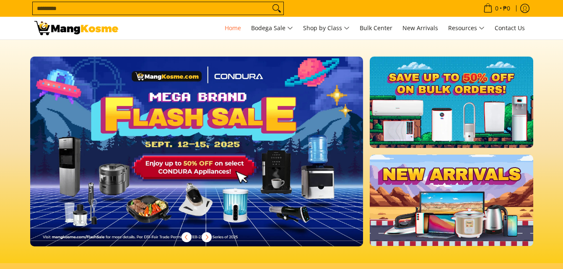  What do you see at coordinates (510, 28) in the screenshot?
I see `a: Contact Us` at bounding box center [510, 28].